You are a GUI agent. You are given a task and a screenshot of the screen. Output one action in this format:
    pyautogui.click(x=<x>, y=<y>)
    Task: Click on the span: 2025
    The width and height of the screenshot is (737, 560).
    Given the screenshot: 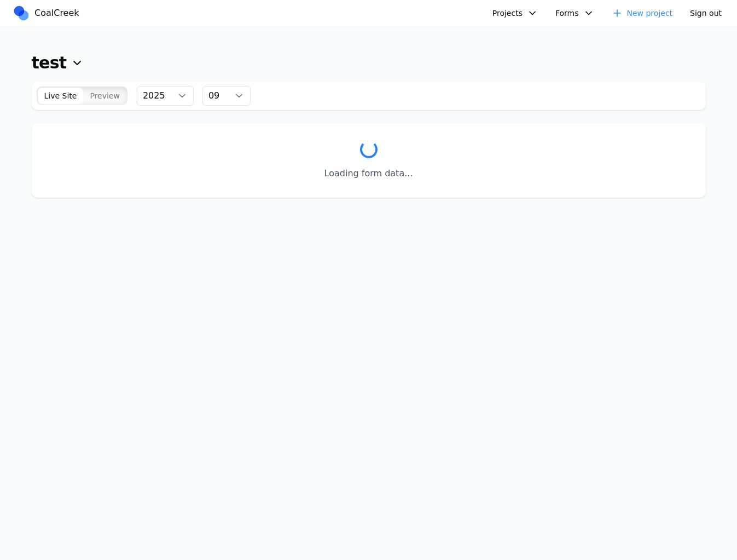 What is the action you would take?
    pyautogui.click(x=154, y=96)
    